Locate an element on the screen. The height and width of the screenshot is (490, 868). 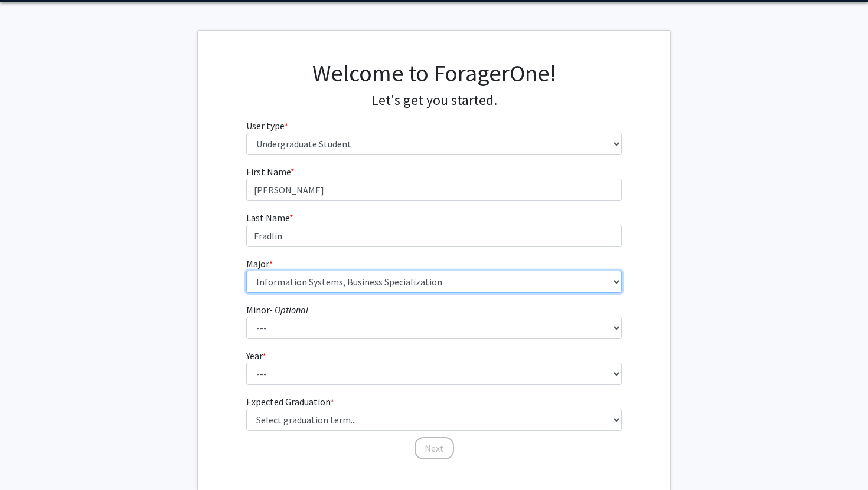
label: Year is located at coordinates (256, 356).